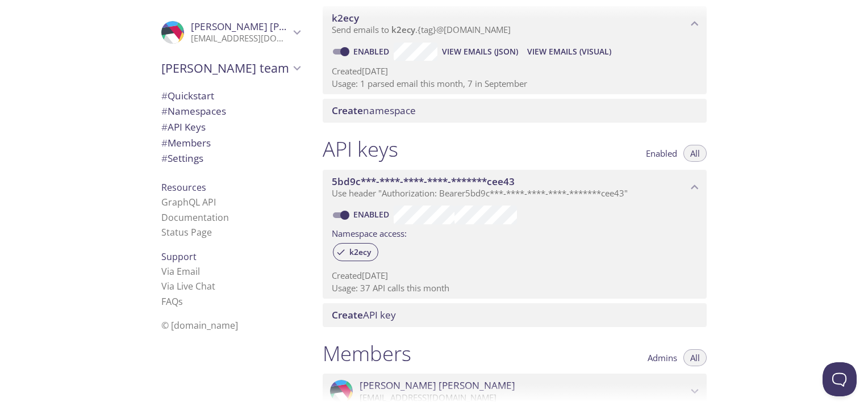 The height and width of the screenshot is (402, 868). I want to click on p: Usage: 37 API calls this month, so click(515, 288).